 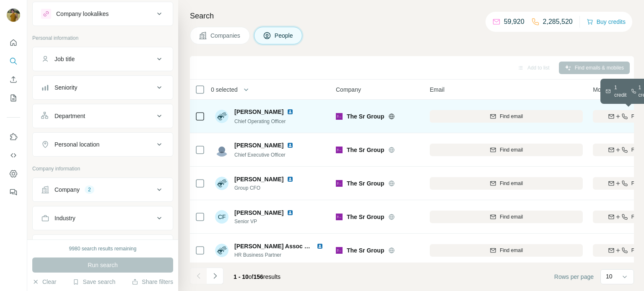 What do you see at coordinates (82, 14) in the screenshot?
I see `div: Company lookalikes` at bounding box center [82, 14].